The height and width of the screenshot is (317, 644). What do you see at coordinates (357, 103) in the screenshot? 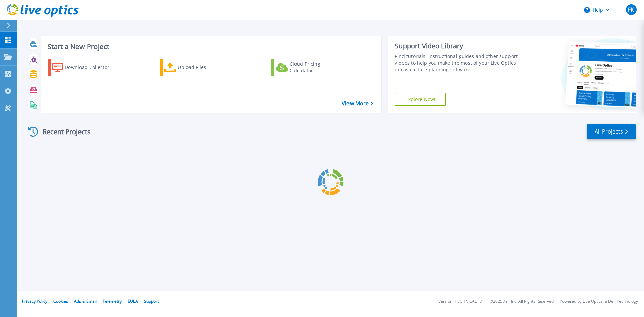
I see `a: View More` at bounding box center [357, 103].